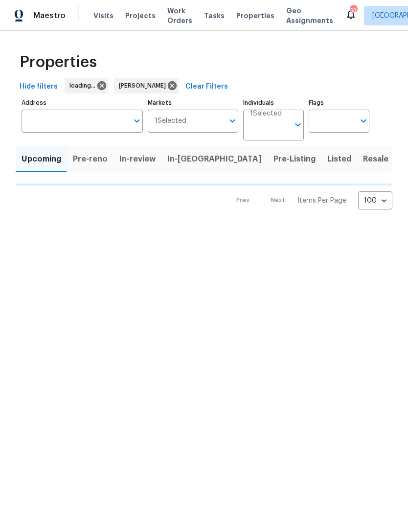 The width and height of the screenshot is (408, 532). Describe the element at coordinates (322, 201) in the screenshot. I see `p: Items Per Page` at that location.